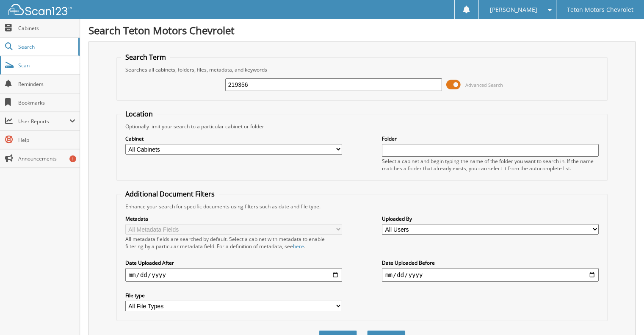  What do you see at coordinates (47, 140) in the screenshot?
I see `span: Help` at bounding box center [47, 140].